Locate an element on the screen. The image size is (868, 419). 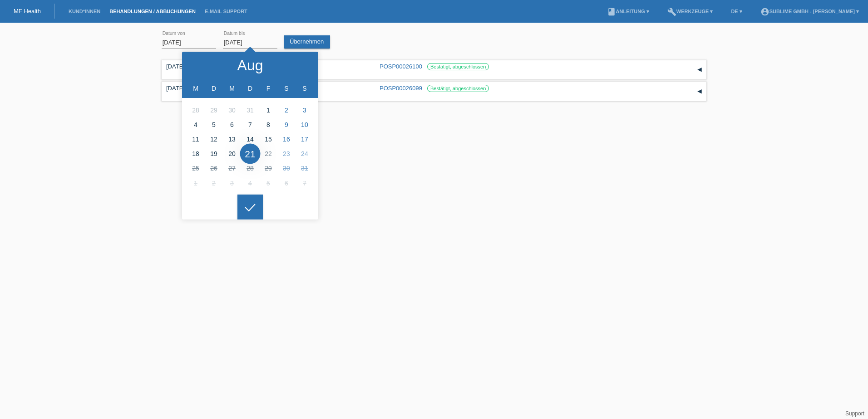
i: build is located at coordinates (672, 12).